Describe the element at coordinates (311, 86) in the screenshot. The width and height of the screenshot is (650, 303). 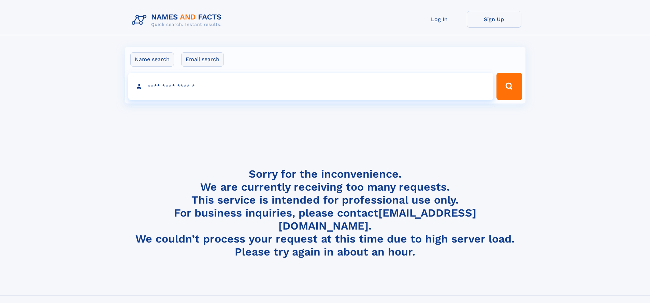
I see `input: search input` at that location.